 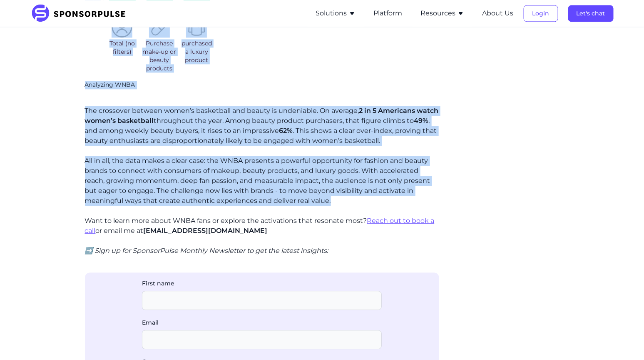 I want to click on img: SponsorPulse, so click(x=81, y=13).